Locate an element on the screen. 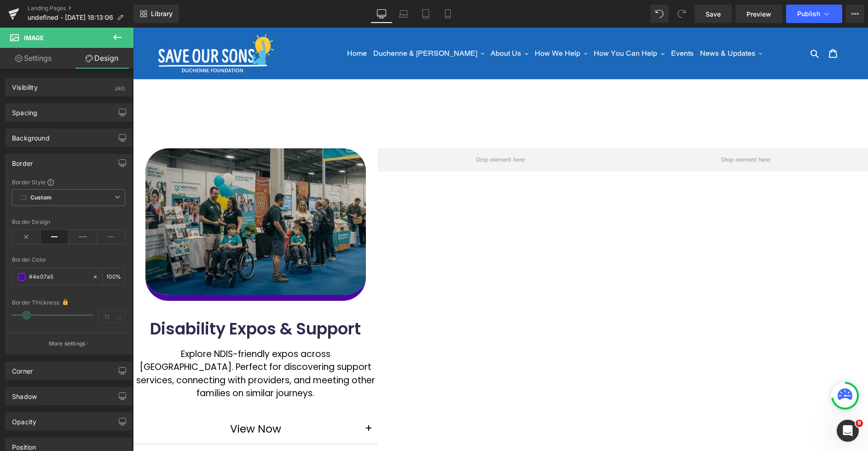 The height and width of the screenshot is (451, 868). button: Undo is located at coordinates (660, 14).